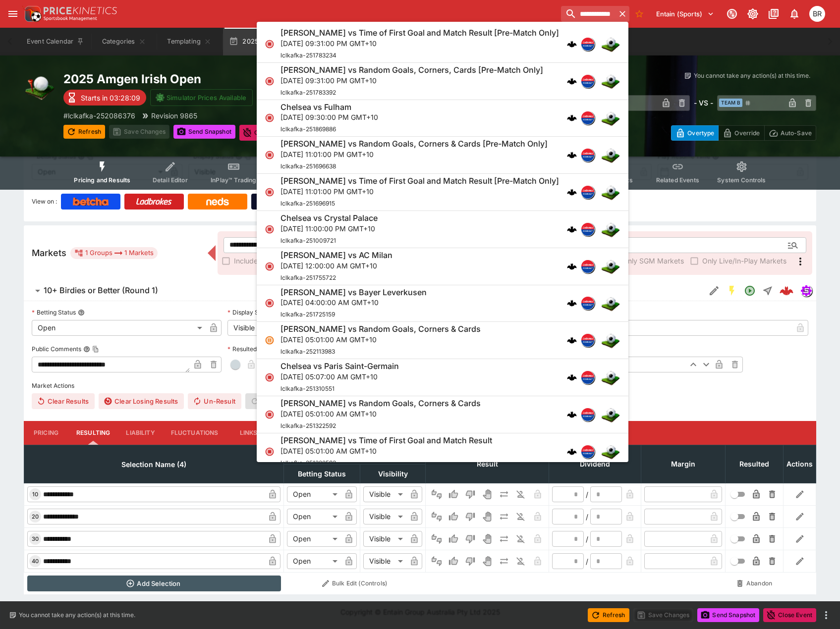 Image resolution: width=840 pixels, height=629 pixels. Describe the element at coordinates (214, 401) in the screenshot. I see `button: Un-Result` at that location.